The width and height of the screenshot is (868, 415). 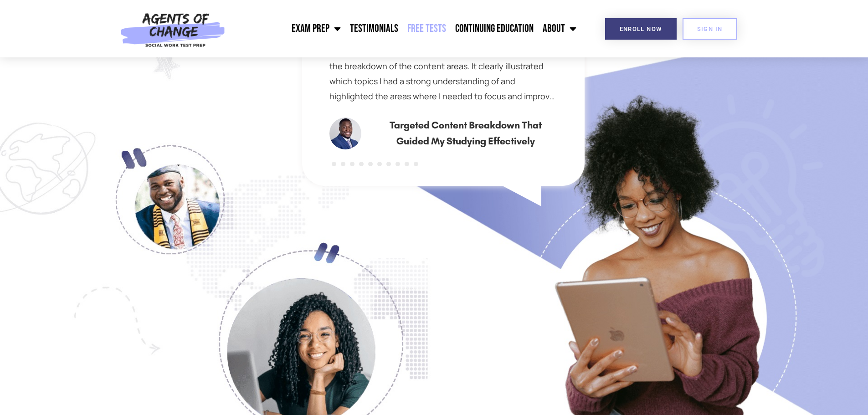 I want to click on a: Enroll Now, so click(x=641, y=29).